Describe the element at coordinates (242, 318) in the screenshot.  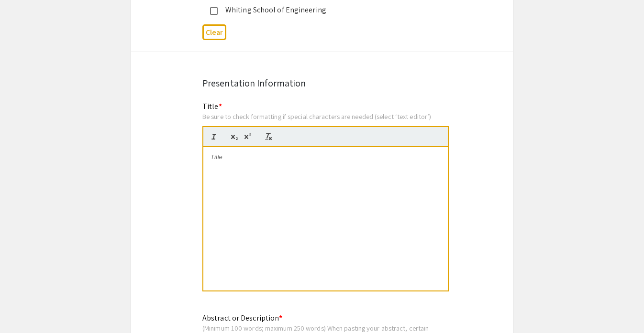
I see `mat-label: Abstract or Description` at that location.